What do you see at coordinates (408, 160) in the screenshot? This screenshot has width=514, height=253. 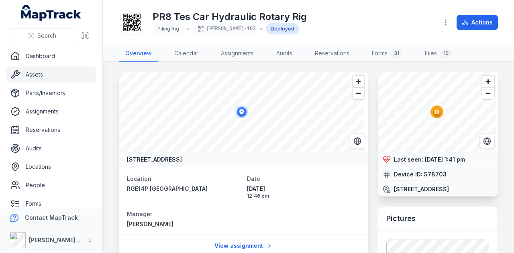 I see `strong: Last seen:` at bounding box center [408, 160].